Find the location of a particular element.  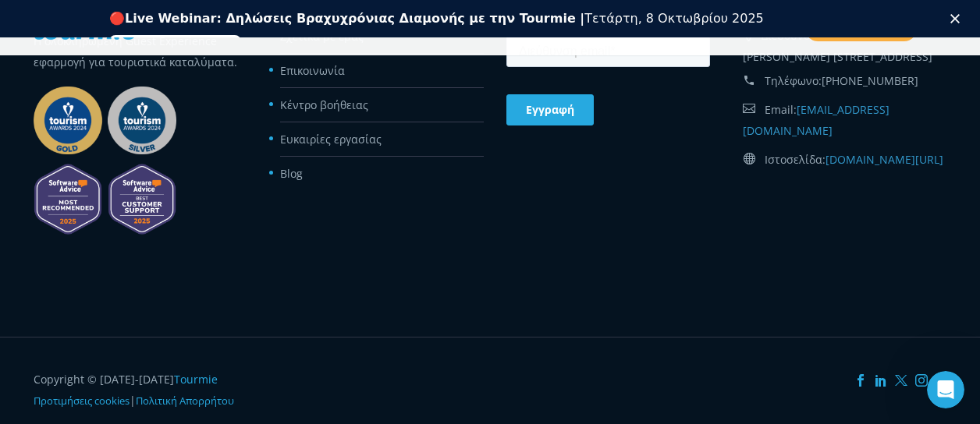

a: Προτιμήσεις cookies is located at coordinates (81, 400).